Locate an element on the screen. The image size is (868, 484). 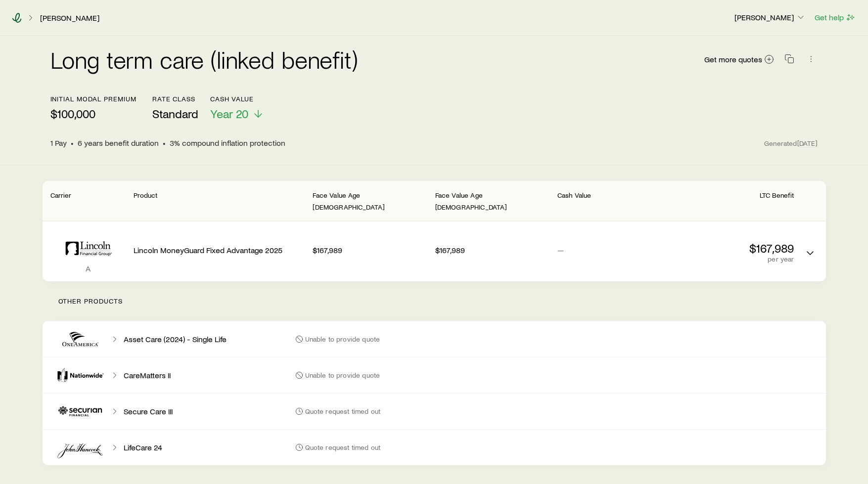
p: Rate Class is located at coordinates (175, 99).